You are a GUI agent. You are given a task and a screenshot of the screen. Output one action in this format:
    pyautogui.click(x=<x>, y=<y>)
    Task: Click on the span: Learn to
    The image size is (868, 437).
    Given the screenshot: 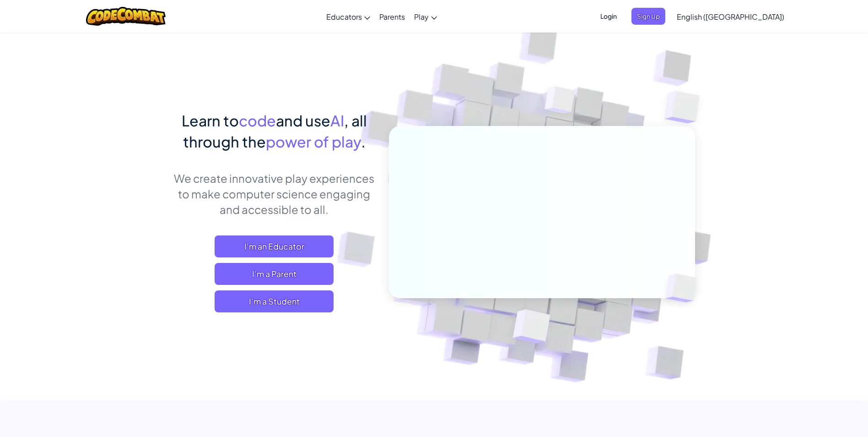 What is the action you would take?
    pyautogui.click(x=210, y=121)
    